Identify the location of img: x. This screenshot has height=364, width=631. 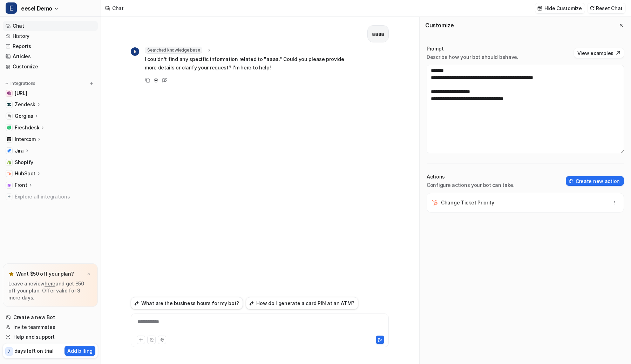
(89, 274).